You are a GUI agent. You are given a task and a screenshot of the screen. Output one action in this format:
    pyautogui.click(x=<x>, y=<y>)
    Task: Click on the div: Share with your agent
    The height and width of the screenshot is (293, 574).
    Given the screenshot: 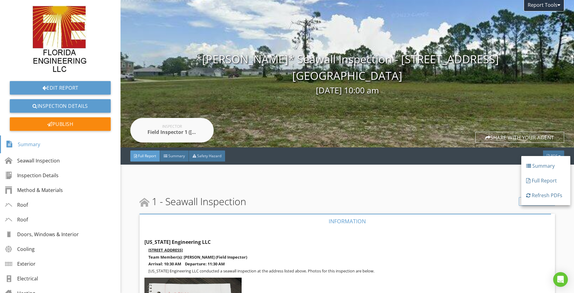 What is the action you would take?
    pyautogui.click(x=520, y=137)
    